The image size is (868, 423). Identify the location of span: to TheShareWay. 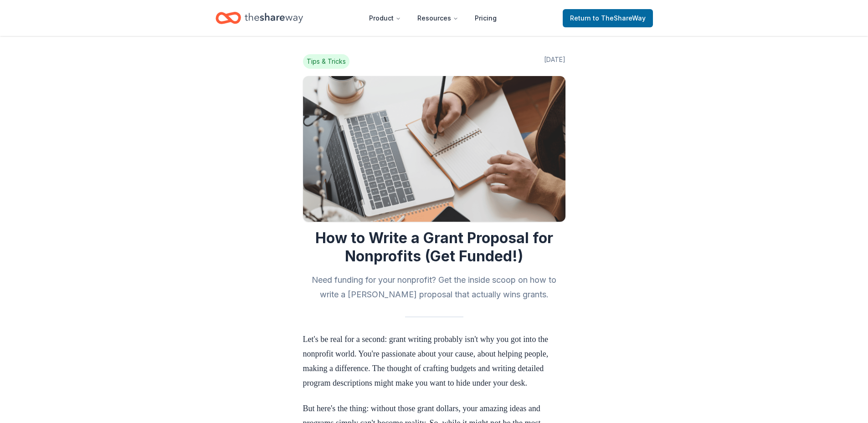
(619, 18).